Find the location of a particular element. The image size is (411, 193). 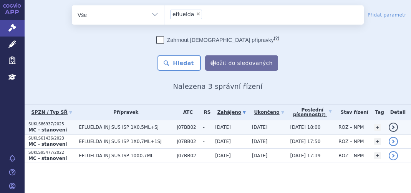

p: SUKLS95477/2022 is located at coordinates (52, 153).